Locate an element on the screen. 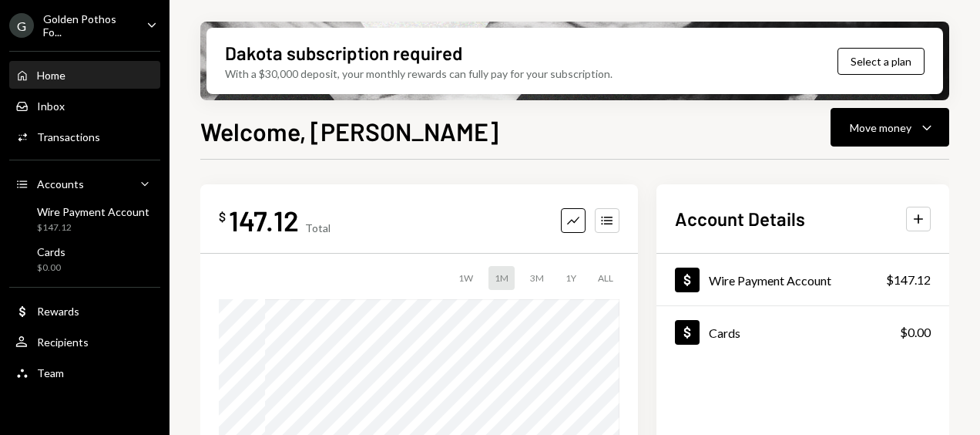  div: Golden Pothos Fo... is located at coordinates (89, 26).